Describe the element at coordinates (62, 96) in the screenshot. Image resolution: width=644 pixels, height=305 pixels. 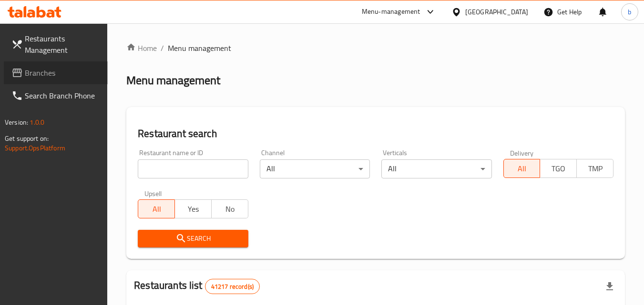
I see `span: Search Branch Phone` at that location.